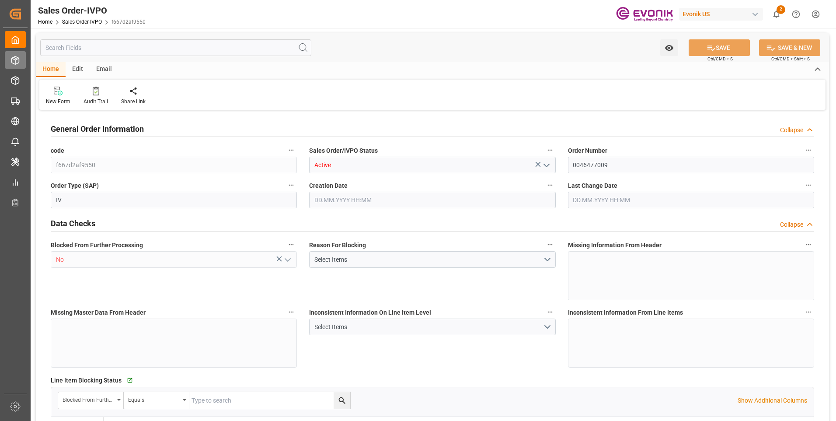 This screenshot has width=836, height=421. What do you see at coordinates (720, 59) in the screenshot?
I see `span: Ctrl/CMD + S` at bounding box center [720, 59].